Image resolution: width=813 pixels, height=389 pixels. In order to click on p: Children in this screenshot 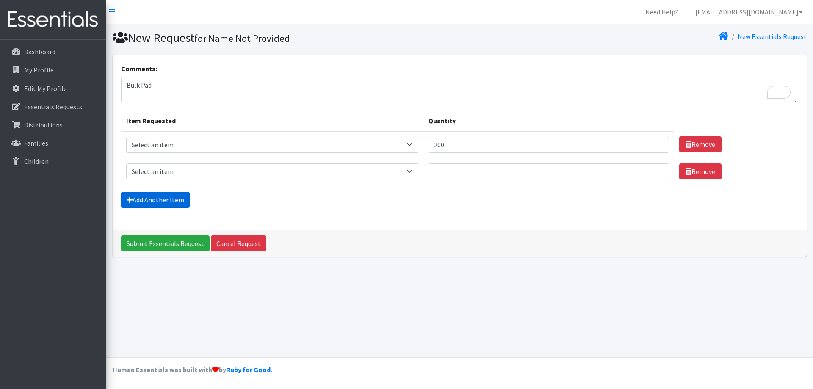, I will do `click(36, 161)`.